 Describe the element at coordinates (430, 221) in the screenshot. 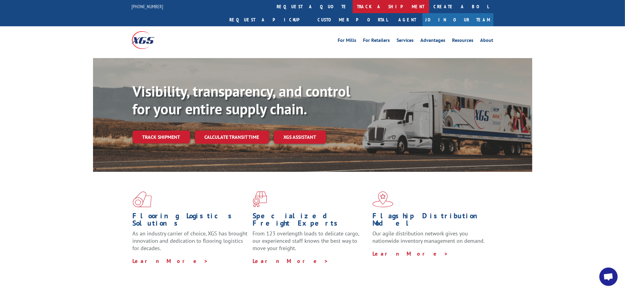

I see `h1: Flagship Distribution Model` at that location.